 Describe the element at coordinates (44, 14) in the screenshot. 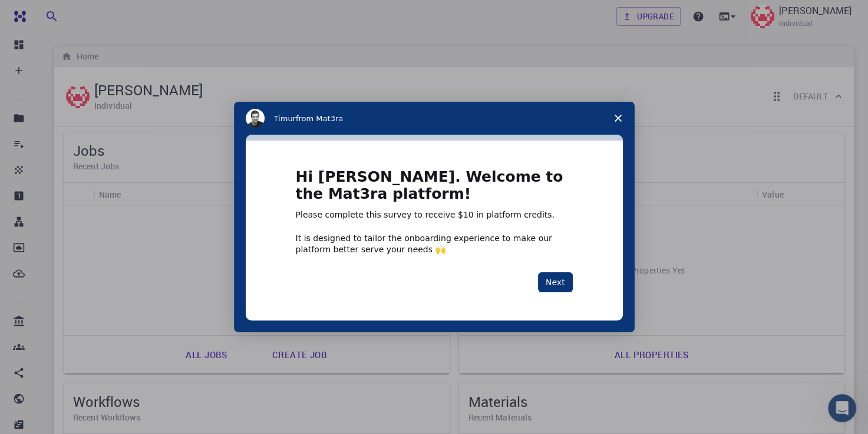

I see `span: Support` at that location.